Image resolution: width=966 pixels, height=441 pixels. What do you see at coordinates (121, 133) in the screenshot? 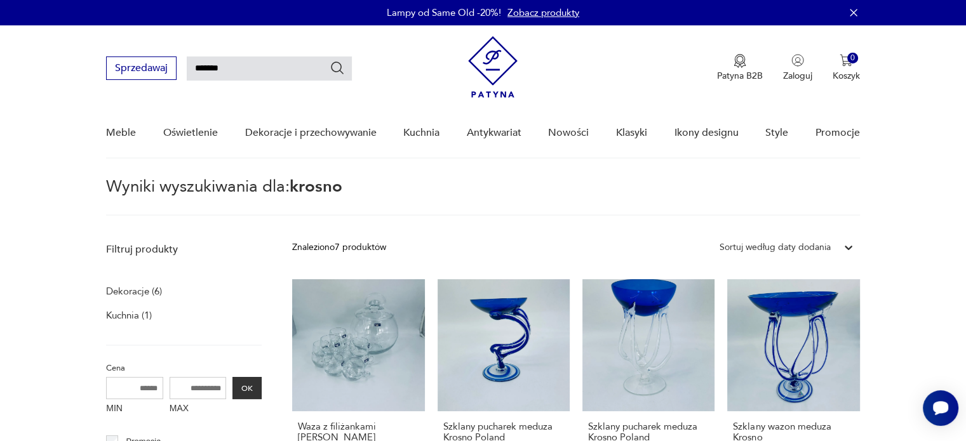
I see `a: Meble` at bounding box center [121, 133].